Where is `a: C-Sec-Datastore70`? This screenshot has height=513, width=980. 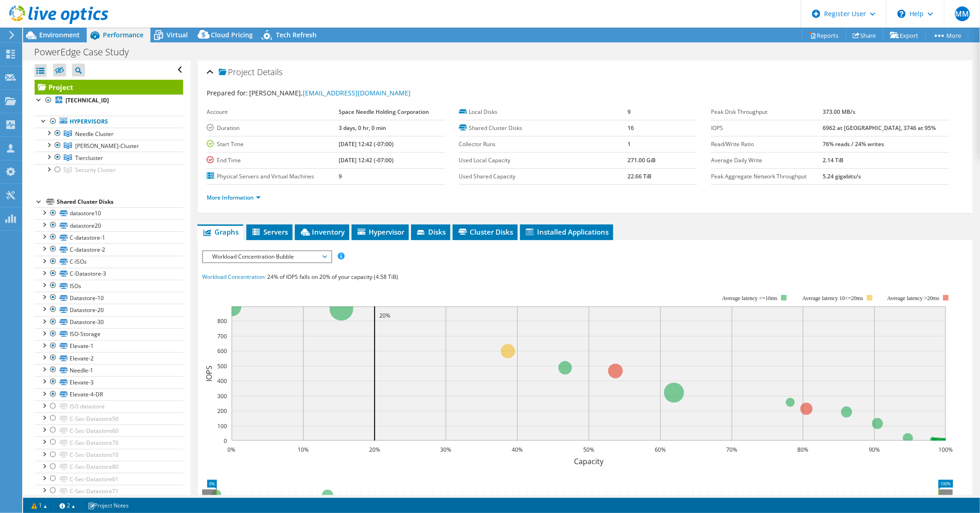 a: C-Sec-Datastore70 is located at coordinates (109, 443).